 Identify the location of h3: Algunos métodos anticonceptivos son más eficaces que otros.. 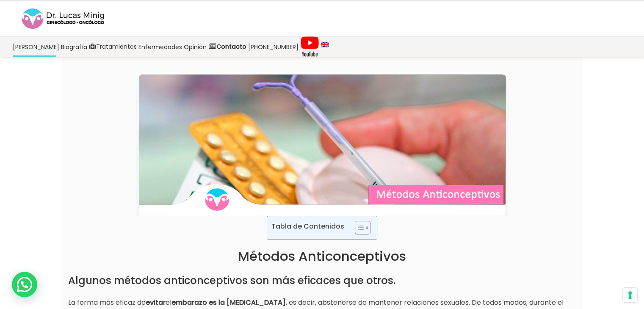
(322, 280).